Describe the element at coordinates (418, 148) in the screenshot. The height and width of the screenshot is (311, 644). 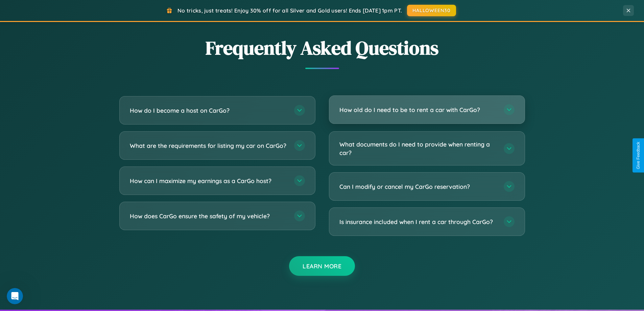
I see `h3: What documents do I need to provide when renting a car?` at that location.